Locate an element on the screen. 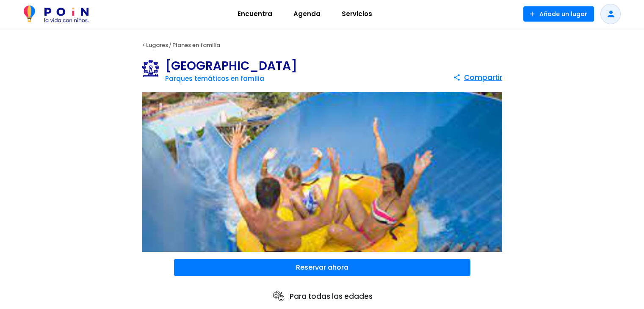  img: ages icon is located at coordinates (279, 296).